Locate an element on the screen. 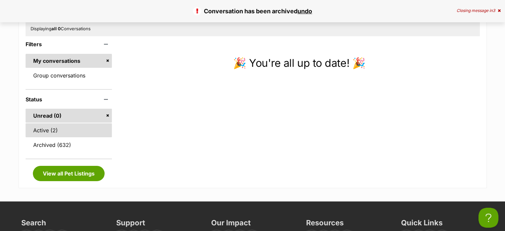 Image resolution: width=505 pixels, height=231 pixels. p: Conversation has been archived is located at coordinates (252, 11).